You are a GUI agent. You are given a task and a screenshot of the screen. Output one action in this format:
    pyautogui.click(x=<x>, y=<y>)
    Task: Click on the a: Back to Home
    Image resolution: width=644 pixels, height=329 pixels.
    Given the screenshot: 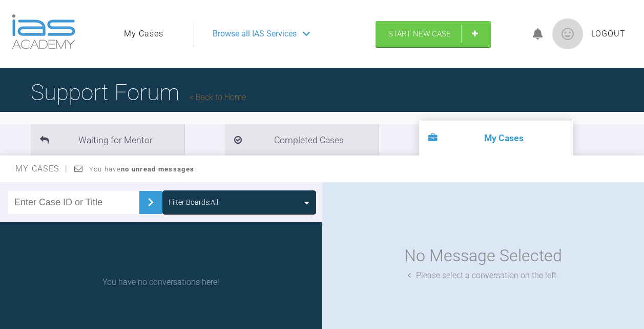 What is the action you would take?
    pyautogui.click(x=218, y=97)
    